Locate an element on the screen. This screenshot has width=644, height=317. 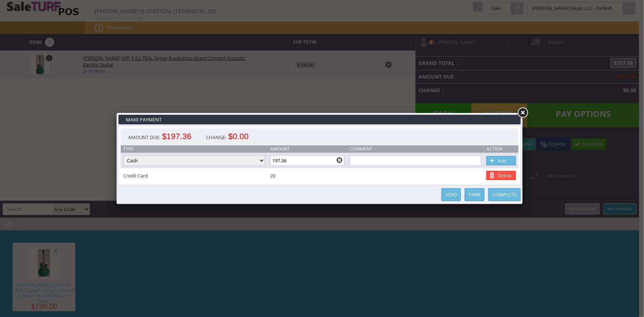
td: Credit Card is located at coordinates (194, 175).